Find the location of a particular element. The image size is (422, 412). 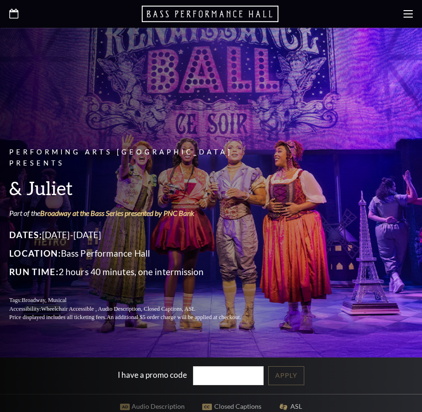

span: Dates: is located at coordinates (25, 234).